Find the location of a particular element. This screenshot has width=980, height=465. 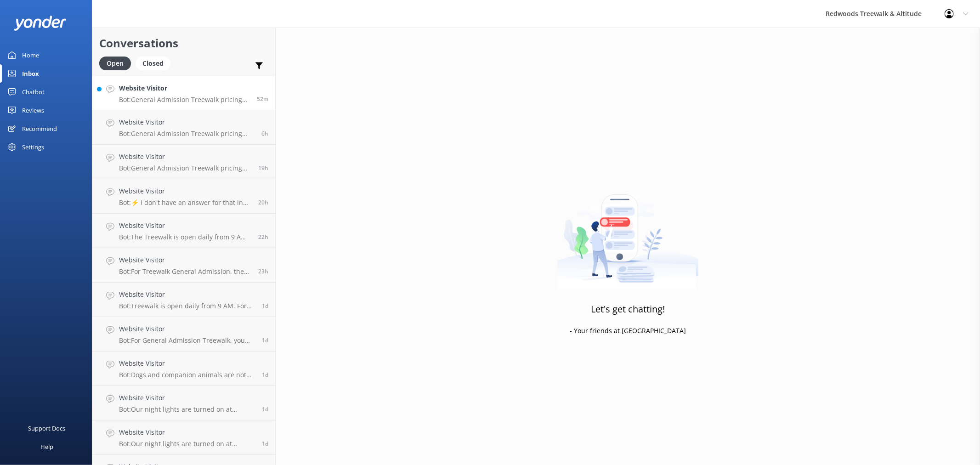

span: Aug 26 2025 05:42pm (UTC +12:00) Pacific/Auckland is located at coordinates (265, 375).